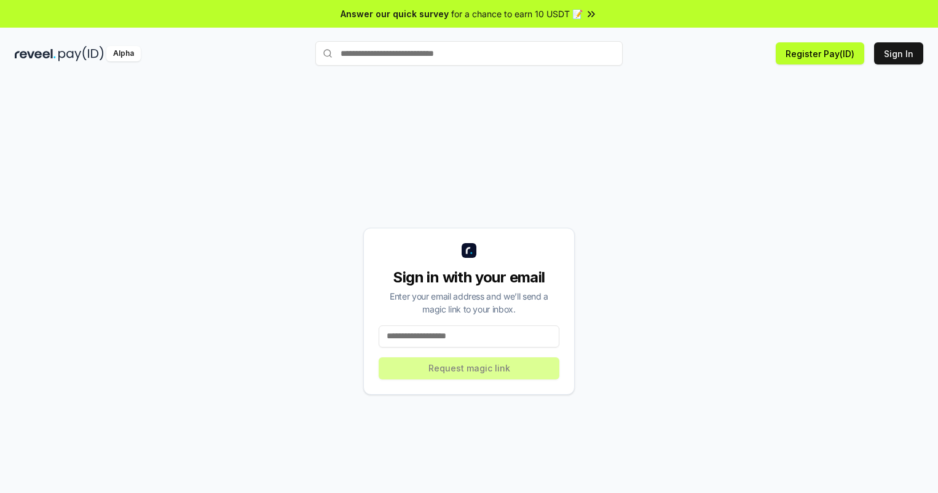  Describe the element at coordinates (517, 14) in the screenshot. I see `span: for a chance to earn 10 USDT 📝` at that location.